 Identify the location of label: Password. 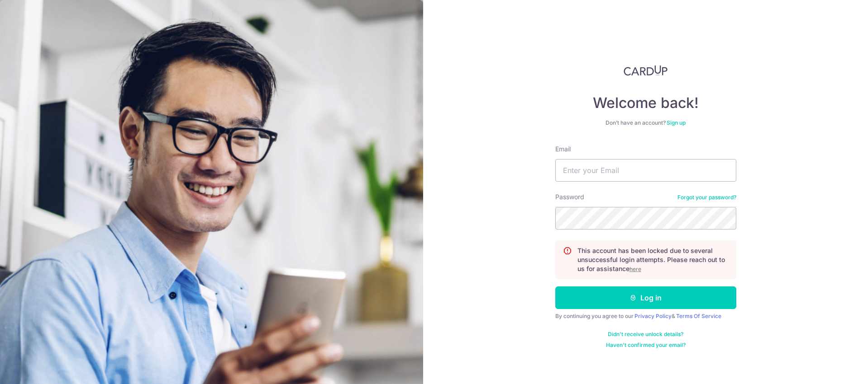
(570, 198).